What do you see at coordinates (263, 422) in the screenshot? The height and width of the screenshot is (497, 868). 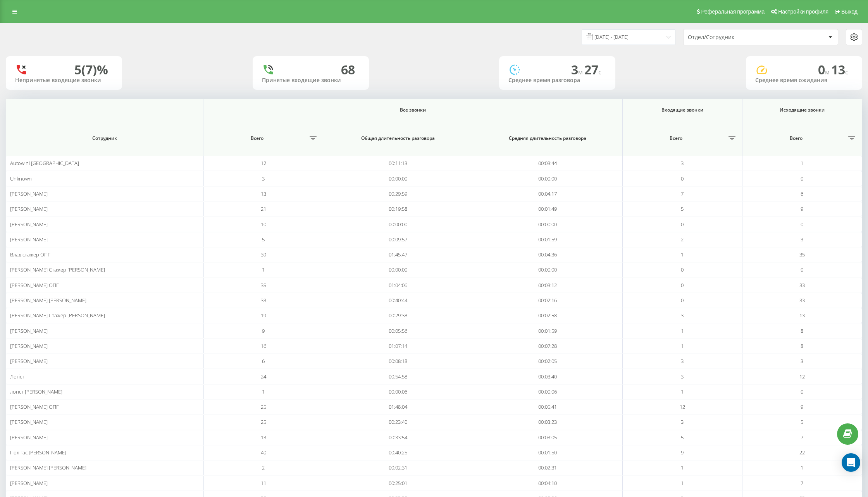 I see `span: 25` at bounding box center [263, 422].